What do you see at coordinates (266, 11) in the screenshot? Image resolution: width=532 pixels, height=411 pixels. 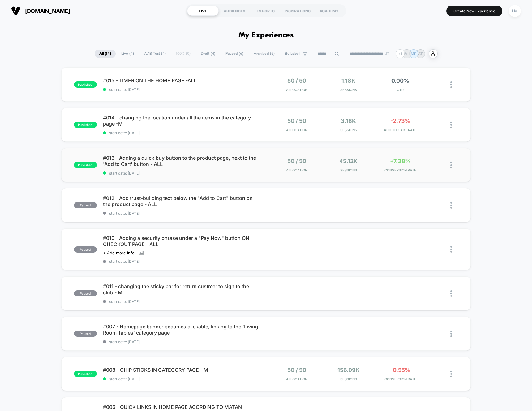 I see `div: REPORTS` at bounding box center [266, 11].